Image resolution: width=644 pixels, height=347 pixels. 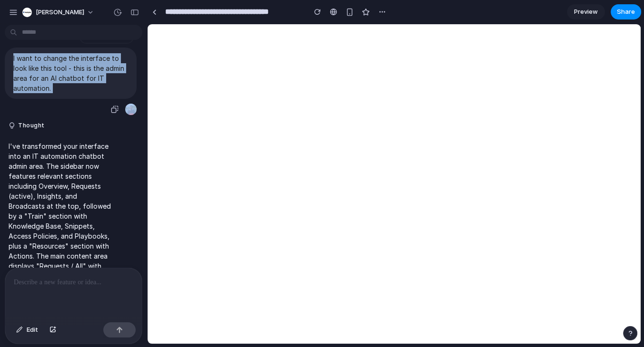 What do you see at coordinates (626, 12) in the screenshot?
I see `span: Share` at bounding box center [626, 12].